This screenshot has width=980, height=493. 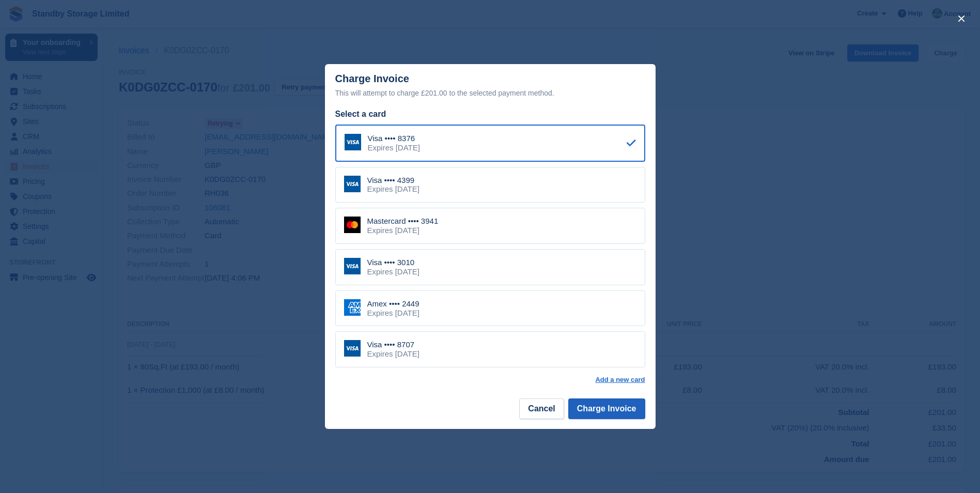 I want to click on div: Amex •••• 2449, so click(x=393, y=303).